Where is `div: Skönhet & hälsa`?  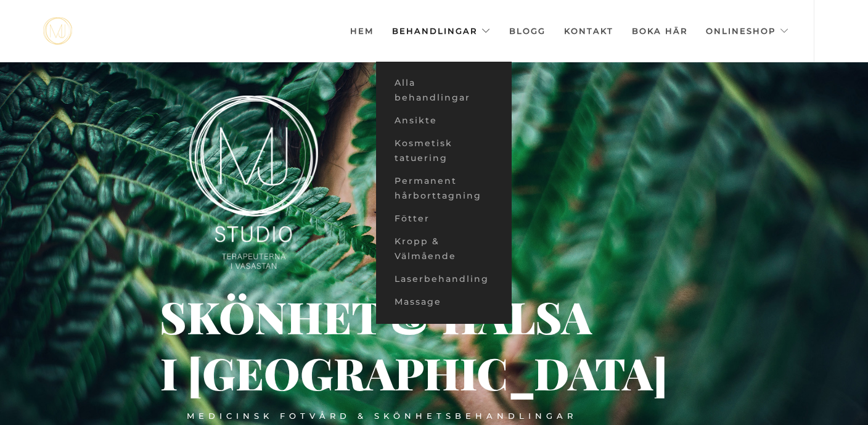
div: Skönhet & hälsa is located at coordinates (334, 316).